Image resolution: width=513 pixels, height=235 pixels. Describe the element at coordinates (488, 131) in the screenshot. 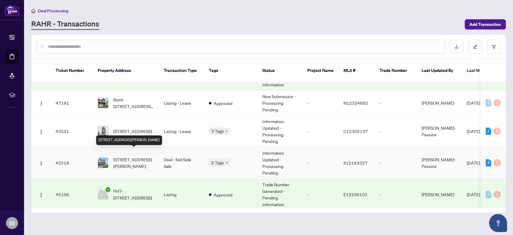

I see `div: 1` at that location.